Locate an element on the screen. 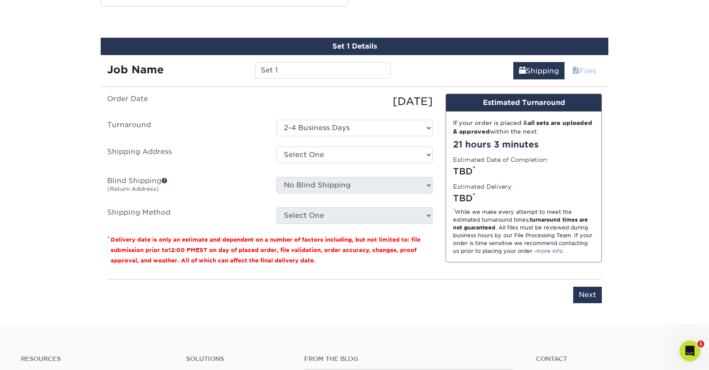 Image resolution: width=709 pixels, height=370 pixels. label: Shipping Address is located at coordinates (185, 157).